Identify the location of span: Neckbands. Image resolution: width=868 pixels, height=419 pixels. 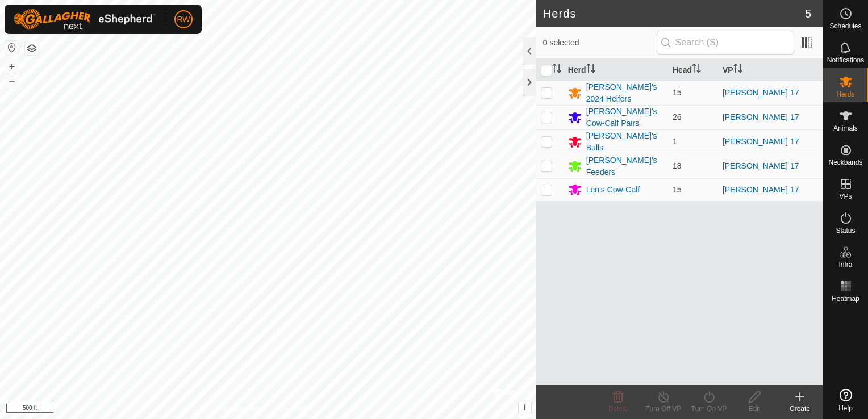
(845, 162).